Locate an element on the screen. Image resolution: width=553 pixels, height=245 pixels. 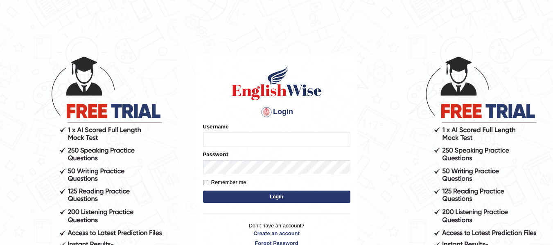
label: Password is located at coordinates (215, 154).